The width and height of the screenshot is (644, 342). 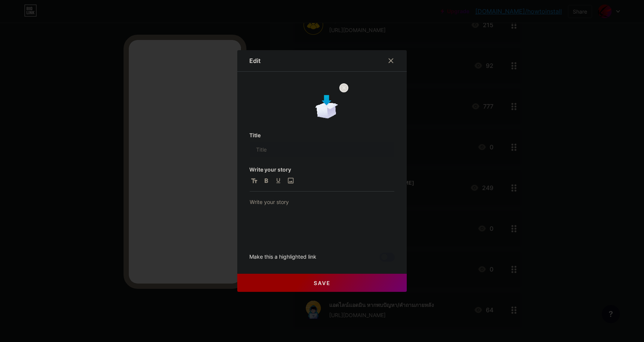 What do you see at coordinates (322, 169) in the screenshot?
I see `h3: Write your story` at bounding box center [322, 169].